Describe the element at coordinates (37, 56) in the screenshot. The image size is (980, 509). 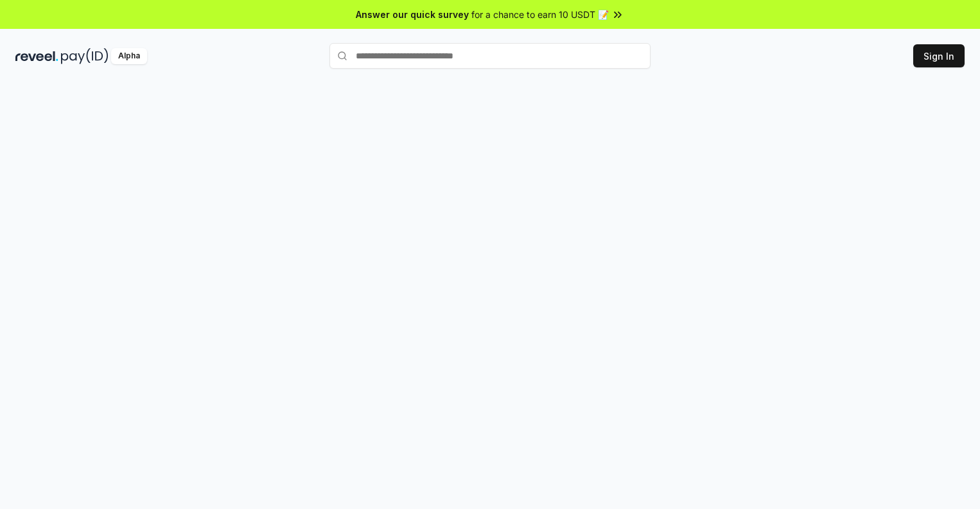
I see `img: reveel_dark` at that location.